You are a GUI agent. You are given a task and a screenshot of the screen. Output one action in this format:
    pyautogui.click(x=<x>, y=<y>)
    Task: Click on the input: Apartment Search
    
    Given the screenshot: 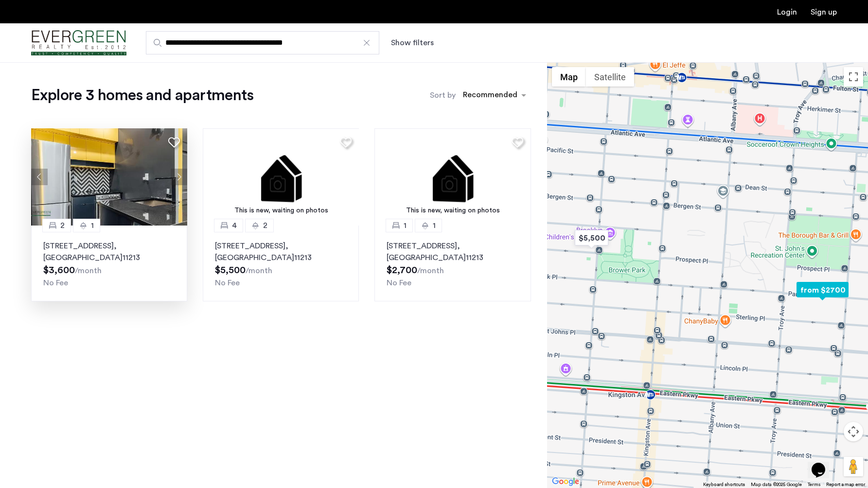 What is the action you would take?
    pyautogui.click(x=263, y=43)
    